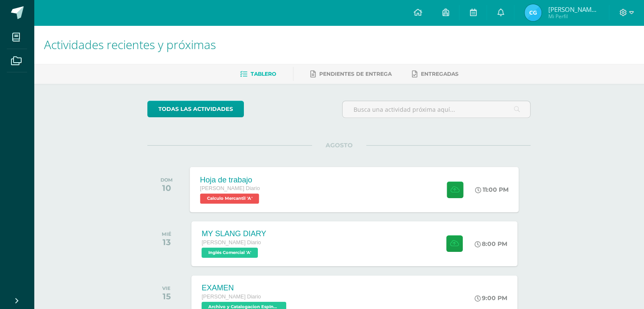 This screenshot has height=309, width=644. I want to click on span: Calculo Mercantil 'A', so click(229, 198).